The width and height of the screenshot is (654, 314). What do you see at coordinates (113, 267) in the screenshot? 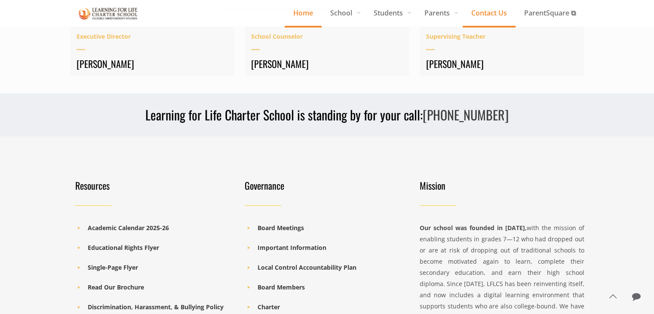
I see `a: Single-Page Flyer` at bounding box center [113, 267].